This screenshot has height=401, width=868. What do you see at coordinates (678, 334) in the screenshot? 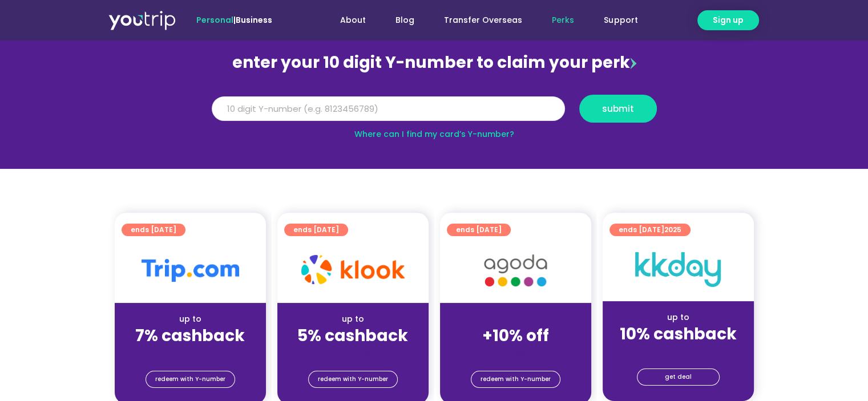
I see `strong: 10% cashback` at bounding box center [678, 334].